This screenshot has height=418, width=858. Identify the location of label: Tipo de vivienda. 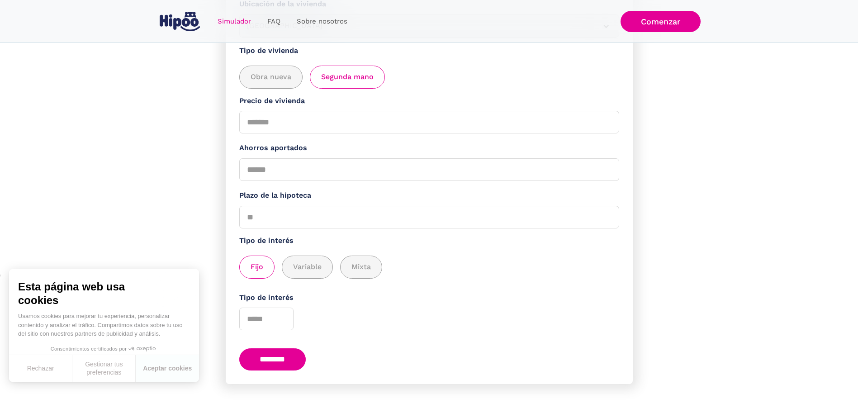
(429, 51).